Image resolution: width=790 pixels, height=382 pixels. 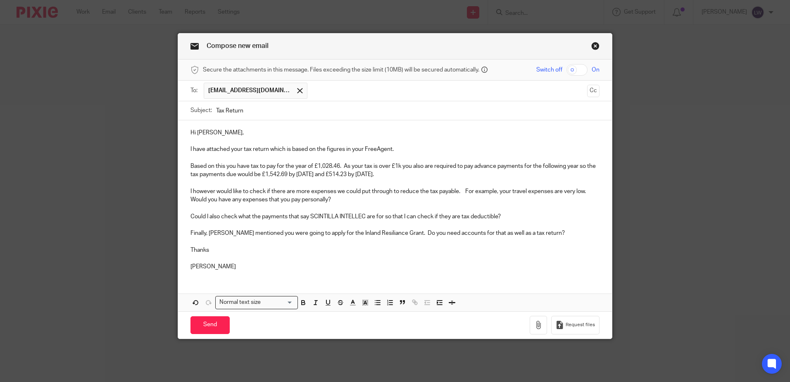 What do you see at coordinates (240, 302) in the screenshot?
I see `span: Normal text size` at bounding box center [240, 302].